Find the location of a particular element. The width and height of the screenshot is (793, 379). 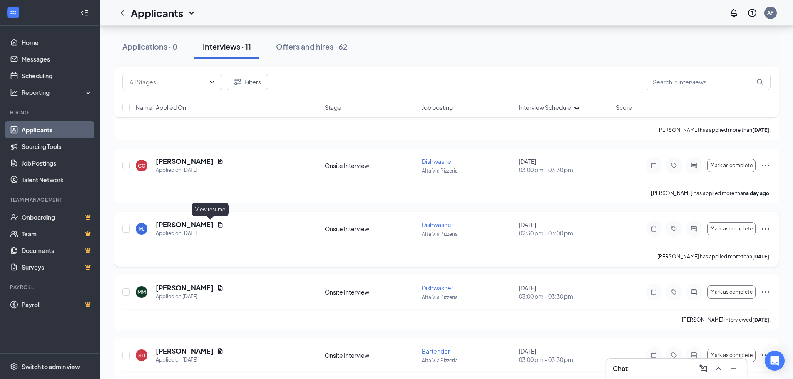

div: Open Intercom Messenger is located at coordinates (775, 361).